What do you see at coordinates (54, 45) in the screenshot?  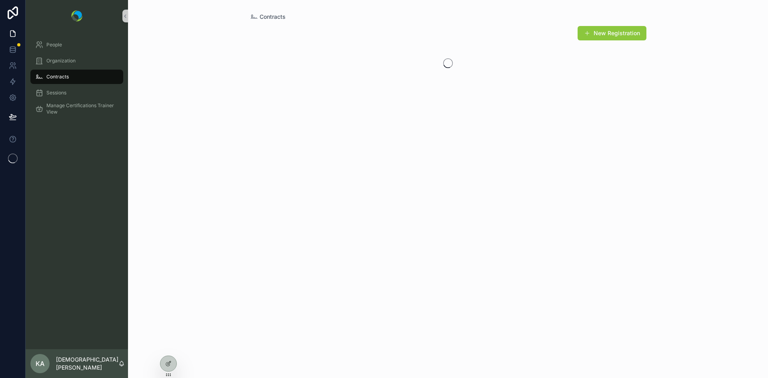 I see `span: People` at bounding box center [54, 45].